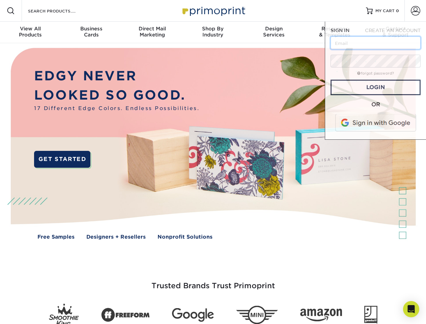  Describe the element at coordinates (213, 32) in the screenshot. I see `div: Industry` at that location.